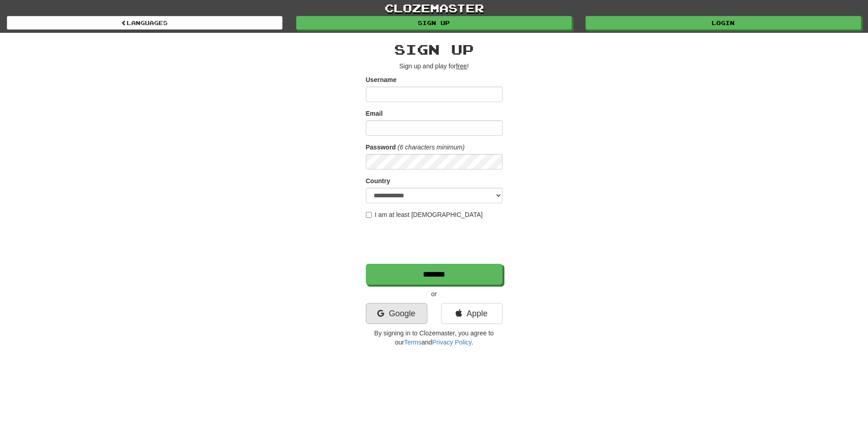 Image resolution: width=868 pixels, height=437 pixels. I want to click on a: Sign up, so click(434, 23).